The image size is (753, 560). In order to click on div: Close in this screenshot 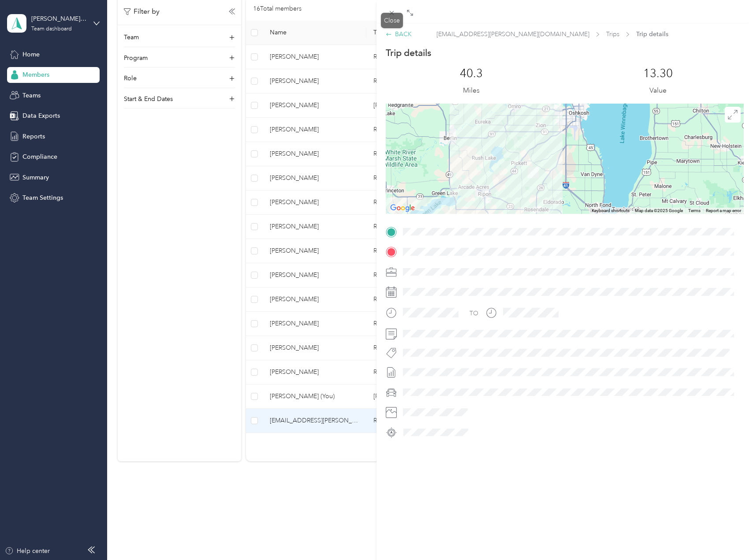, I will do `click(392, 20)`.